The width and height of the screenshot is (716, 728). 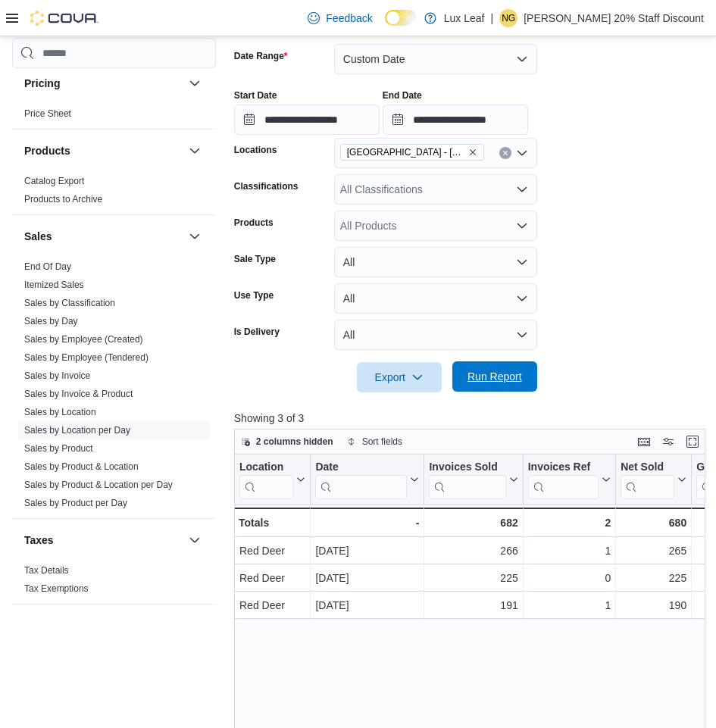 I want to click on a: Sales by Product & Location per Day, so click(x=99, y=485).